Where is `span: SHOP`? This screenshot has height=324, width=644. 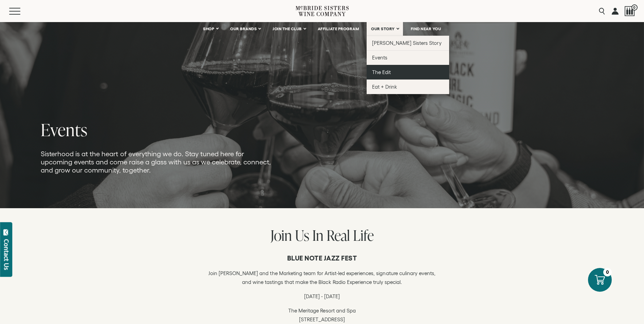 span: SHOP is located at coordinates (209, 29).